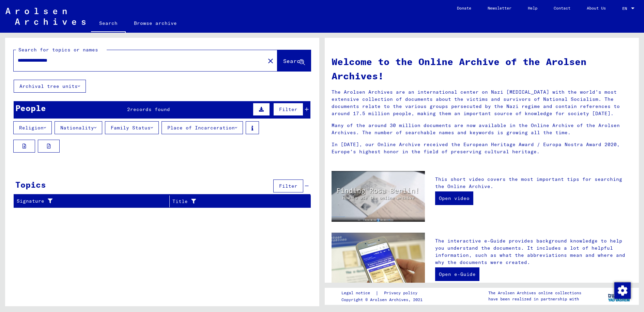 Image resolution: width=644 pixels, height=312 pixels. What do you see at coordinates (454, 198) in the screenshot?
I see `a: Open video` at bounding box center [454, 198].